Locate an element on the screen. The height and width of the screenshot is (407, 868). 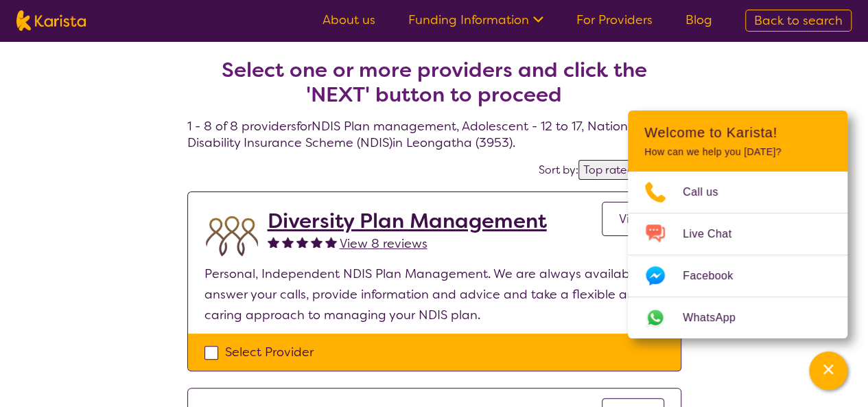
a: Blog is located at coordinates (698, 20).